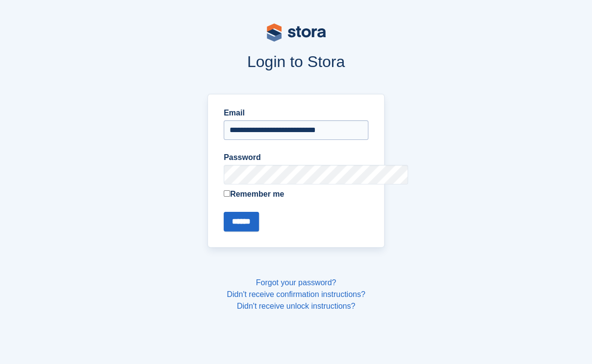 The width and height of the screenshot is (592, 364). Describe the element at coordinates (296, 157) in the screenshot. I see `label: Password` at that location.